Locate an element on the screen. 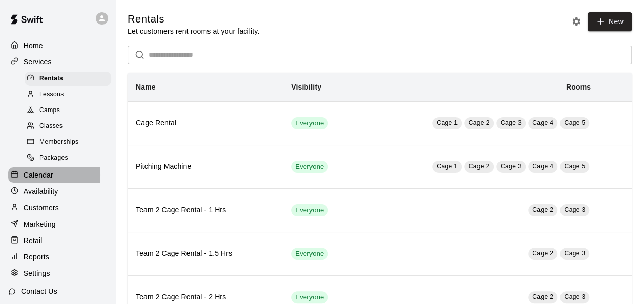 Image resolution: width=644 pixels, height=304 pixels. p: Home is located at coordinates (34, 45).